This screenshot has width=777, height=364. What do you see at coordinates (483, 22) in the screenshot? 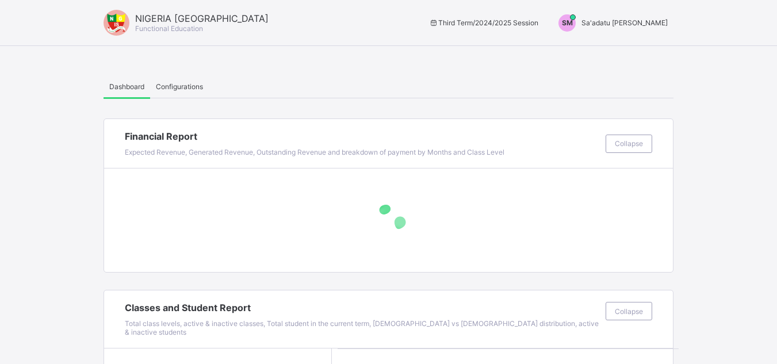
I see `span: session/term information` at bounding box center [483, 22].